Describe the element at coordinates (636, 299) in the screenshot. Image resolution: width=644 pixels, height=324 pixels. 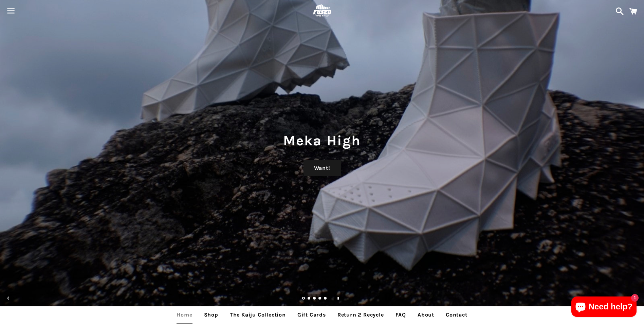
I see `button: Next slide` at that location.